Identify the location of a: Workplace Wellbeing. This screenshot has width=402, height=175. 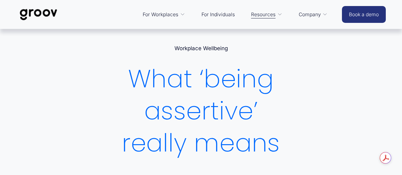
(201, 48).